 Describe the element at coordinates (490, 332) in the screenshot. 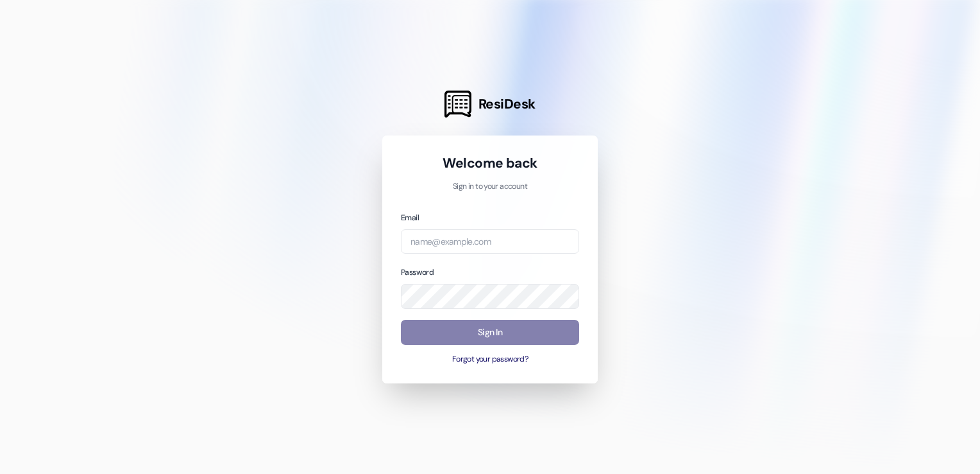

I see `button: Sign In` at that location.